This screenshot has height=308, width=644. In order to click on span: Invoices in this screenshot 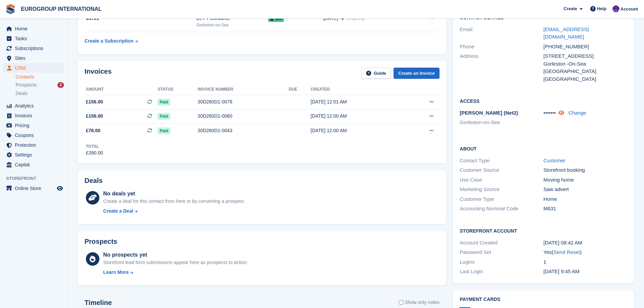, I will do `click(35, 116)`.